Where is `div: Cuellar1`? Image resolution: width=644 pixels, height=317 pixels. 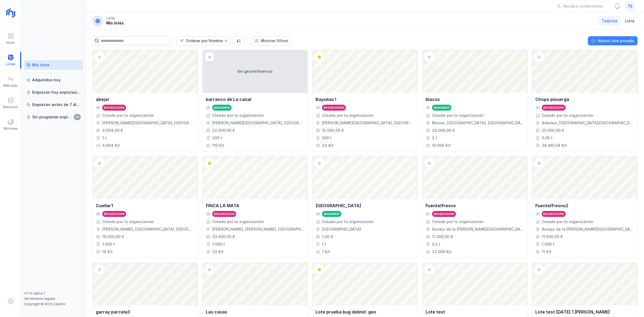 div: Cuellar1 is located at coordinates (104, 205).